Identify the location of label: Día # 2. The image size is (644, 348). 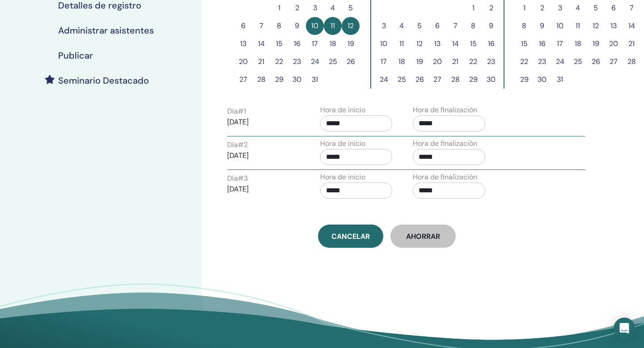
(237, 145).